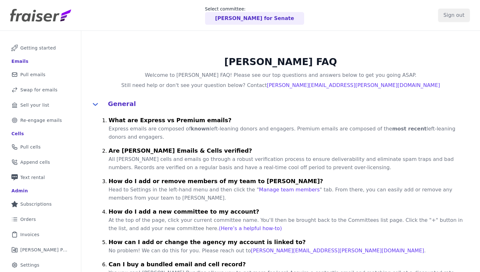 The width and height of the screenshot is (480, 272). I want to click on a: Orders, so click(40, 220).